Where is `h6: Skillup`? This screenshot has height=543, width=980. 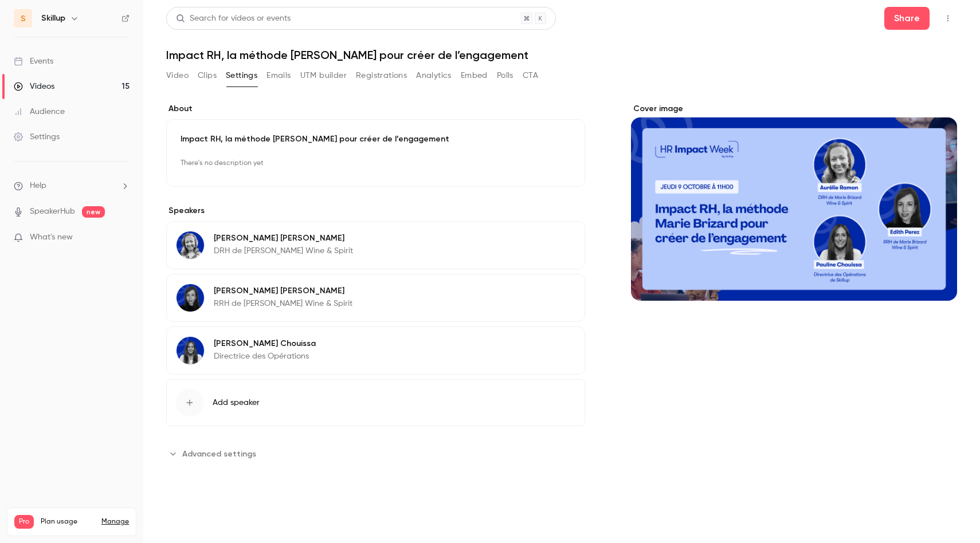 h6: Skillup is located at coordinates (53, 18).